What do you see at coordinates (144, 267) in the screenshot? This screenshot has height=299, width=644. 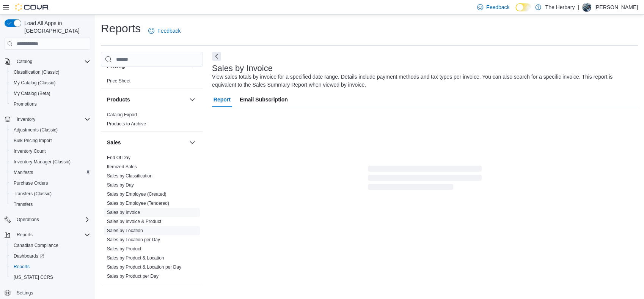 I see `a: Sales by Product & Location per Day` at bounding box center [144, 267].